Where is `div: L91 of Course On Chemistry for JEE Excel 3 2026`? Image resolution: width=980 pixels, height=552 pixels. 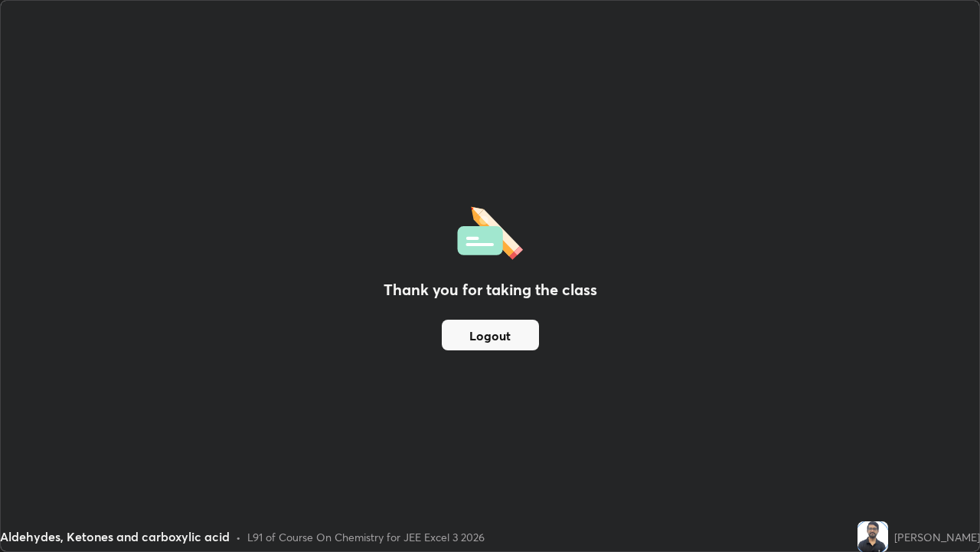 div: L91 of Course On Chemistry for JEE Excel 3 2026 is located at coordinates (366, 536).